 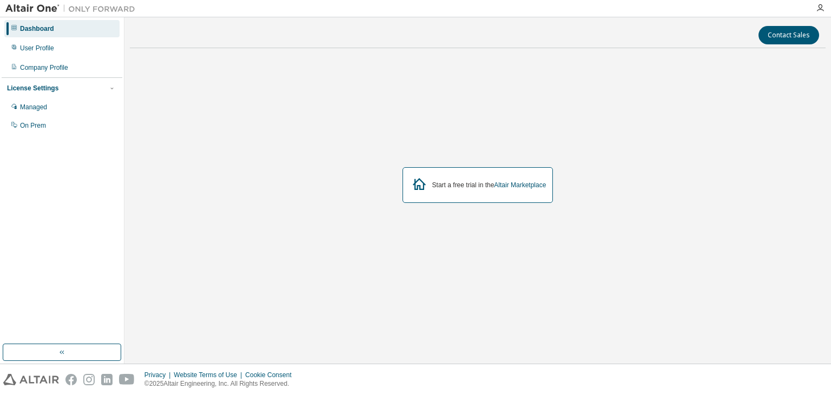 I want to click on img: facebook.svg, so click(x=71, y=379).